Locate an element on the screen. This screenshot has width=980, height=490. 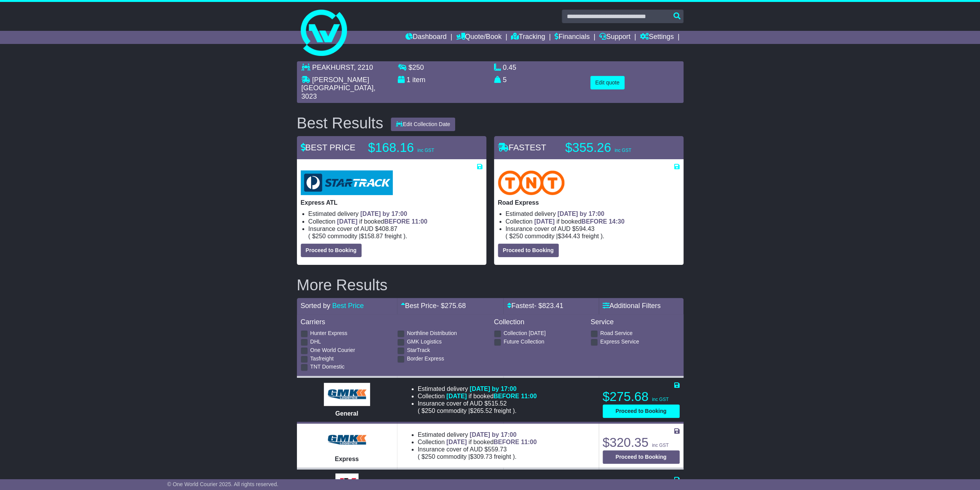
span: Border Express is located at coordinates (425, 358).